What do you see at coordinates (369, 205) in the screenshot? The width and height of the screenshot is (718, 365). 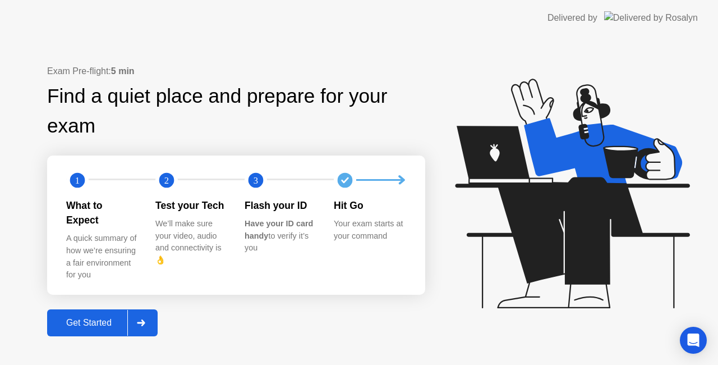 I see `div: Hit Go` at bounding box center [369, 205].